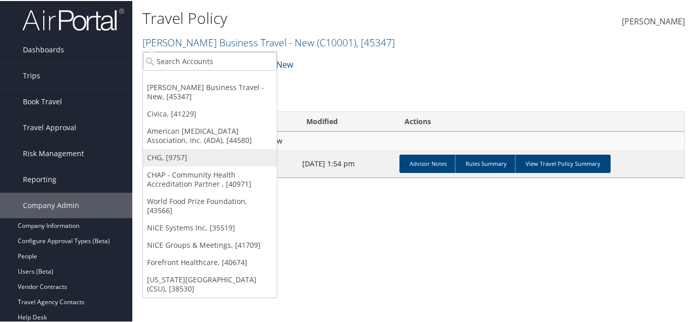 The height and width of the screenshot is (322, 691). Describe the element at coordinates (336, 41) in the screenshot. I see `span: ( C10001 )` at that location.